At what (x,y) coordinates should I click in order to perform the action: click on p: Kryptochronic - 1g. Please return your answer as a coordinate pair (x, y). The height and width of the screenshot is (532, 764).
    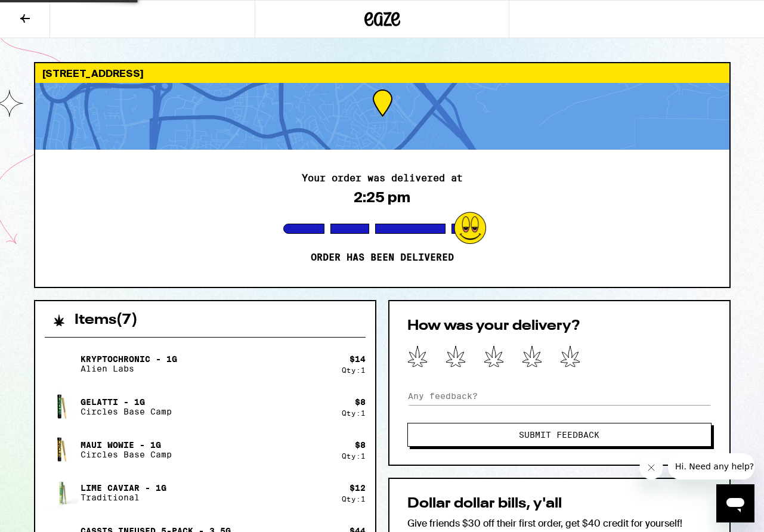
    Looking at the image, I should click on (129, 359).